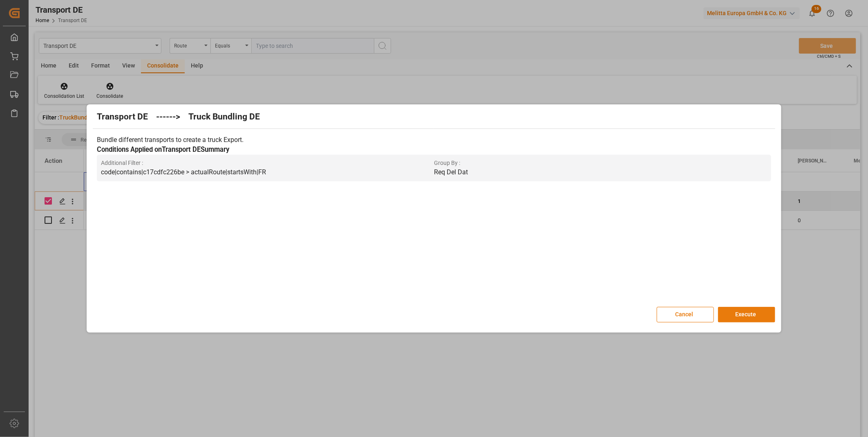 This screenshot has height=437, width=868. I want to click on button: Execute, so click(747, 315).